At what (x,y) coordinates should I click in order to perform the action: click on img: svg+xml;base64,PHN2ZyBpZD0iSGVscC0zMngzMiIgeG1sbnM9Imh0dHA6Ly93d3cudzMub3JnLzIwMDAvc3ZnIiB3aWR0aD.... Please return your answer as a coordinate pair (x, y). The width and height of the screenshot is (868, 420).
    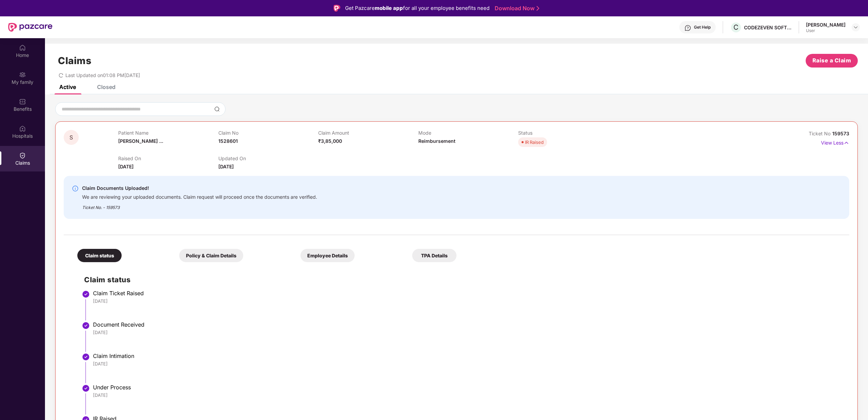
    Looking at the image, I should click on (688, 28).